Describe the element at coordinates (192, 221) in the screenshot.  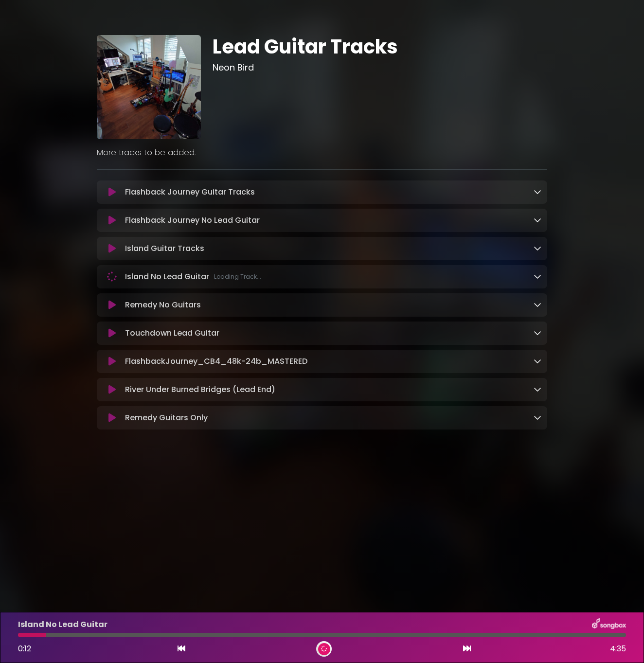
I see `p: Flashback Journey No Lead Guitar` at that location.